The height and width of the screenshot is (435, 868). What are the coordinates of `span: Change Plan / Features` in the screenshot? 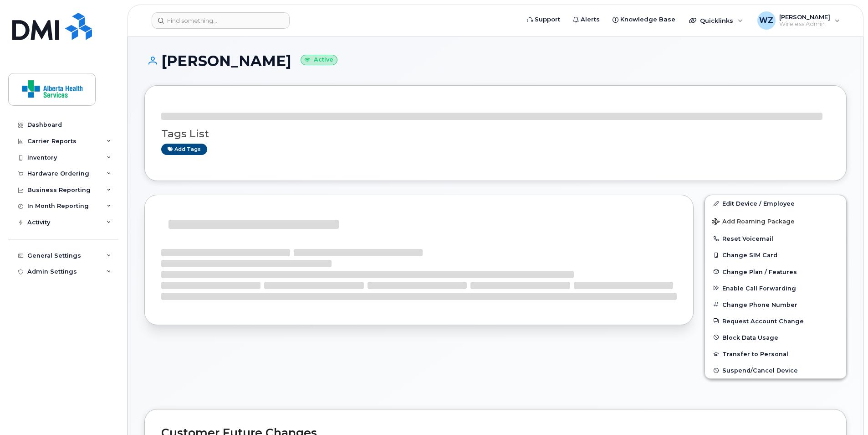 It's located at (760, 271).